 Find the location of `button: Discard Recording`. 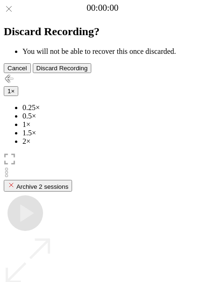

button: Discard Recording is located at coordinates (62, 68).